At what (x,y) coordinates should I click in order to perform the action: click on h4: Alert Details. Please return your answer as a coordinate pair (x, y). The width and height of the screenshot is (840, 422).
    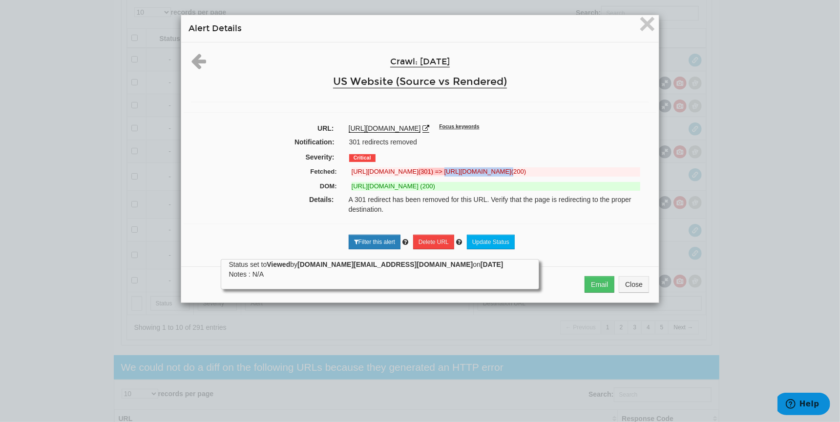
    Looking at the image, I should click on (420, 28).